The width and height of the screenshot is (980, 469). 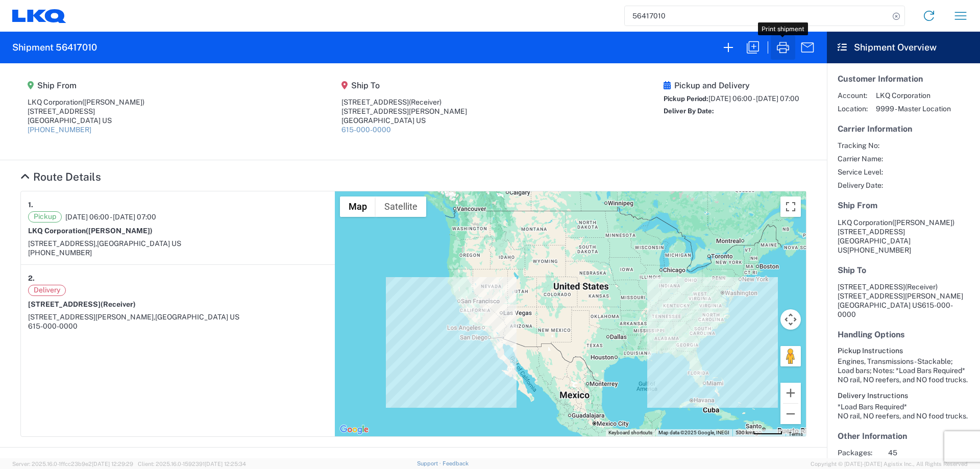 I want to click on a: Terms, so click(x=796, y=434).